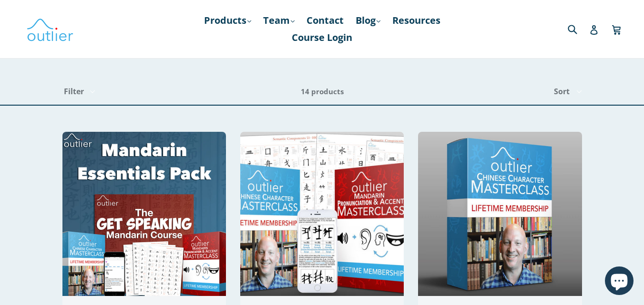 This screenshot has height=305, width=644. What do you see at coordinates (227, 21) in the screenshot?
I see `a: Products` at bounding box center [227, 21].